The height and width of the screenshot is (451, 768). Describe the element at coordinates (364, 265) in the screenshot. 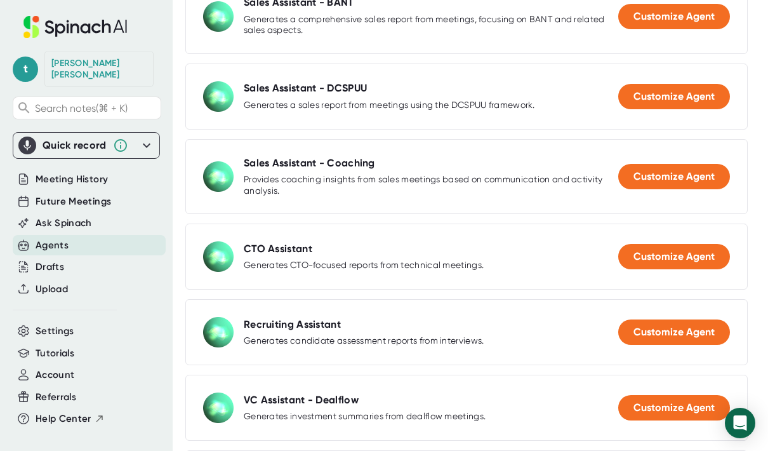

I see `div: Generates CTO-focused reports from technical meetings.` at that location.